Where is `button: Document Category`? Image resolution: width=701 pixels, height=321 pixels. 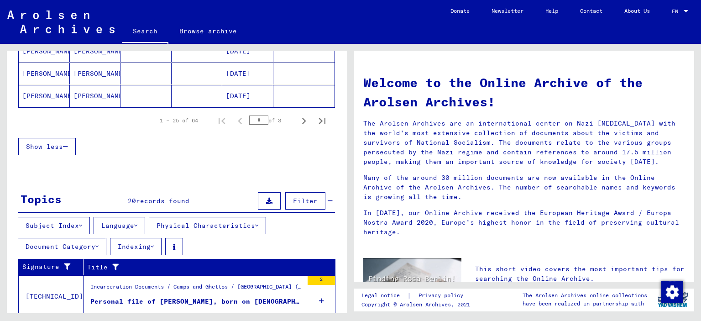 button: Document Category is located at coordinates (62, 247).